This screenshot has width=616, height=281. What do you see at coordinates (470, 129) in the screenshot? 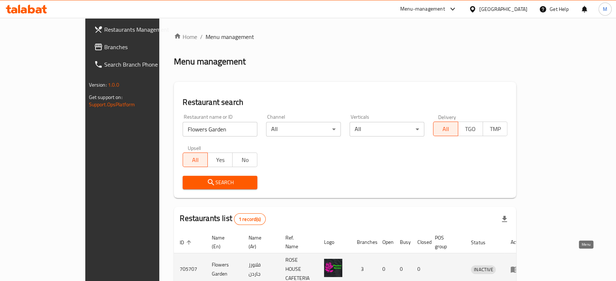
I see `span: TGO` at bounding box center [470, 129].